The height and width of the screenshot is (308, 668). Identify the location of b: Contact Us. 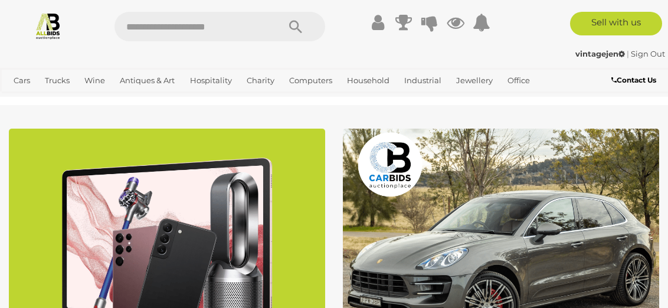
(633, 80).